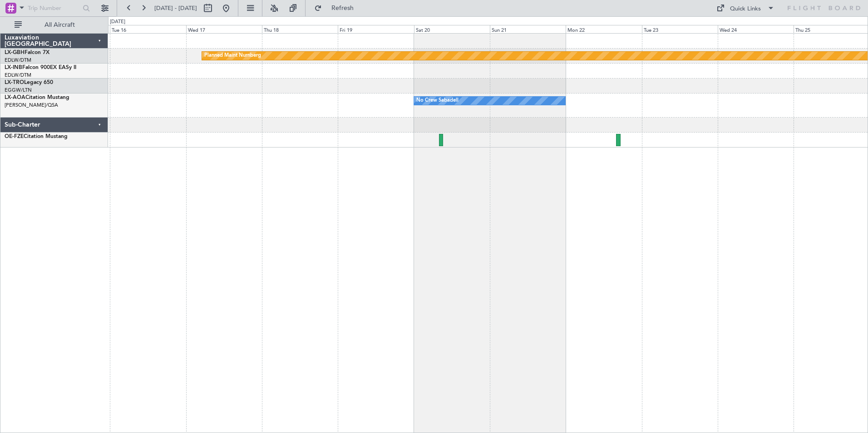 This screenshot has width=868, height=433. What do you see at coordinates (59, 25) in the screenshot?
I see `span: All Aircraft` at bounding box center [59, 25].